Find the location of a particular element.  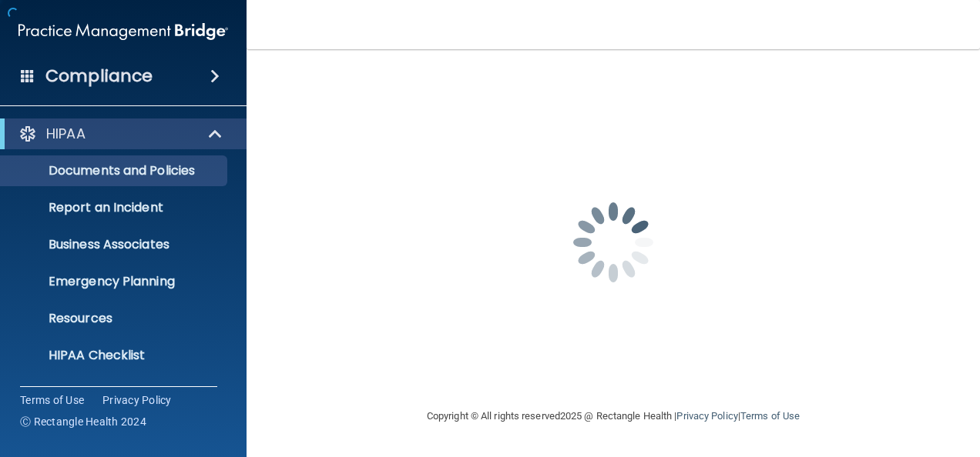

h4: Compliance is located at coordinates (99, 77).